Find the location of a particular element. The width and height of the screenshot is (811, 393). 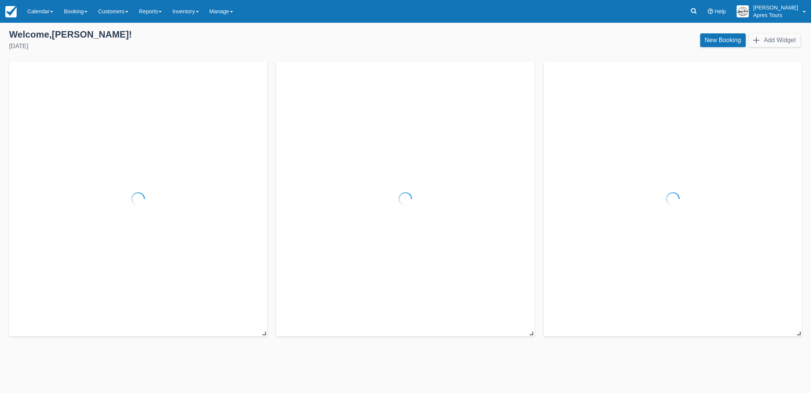

p: Apres Tours is located at coordinates (776, 15).